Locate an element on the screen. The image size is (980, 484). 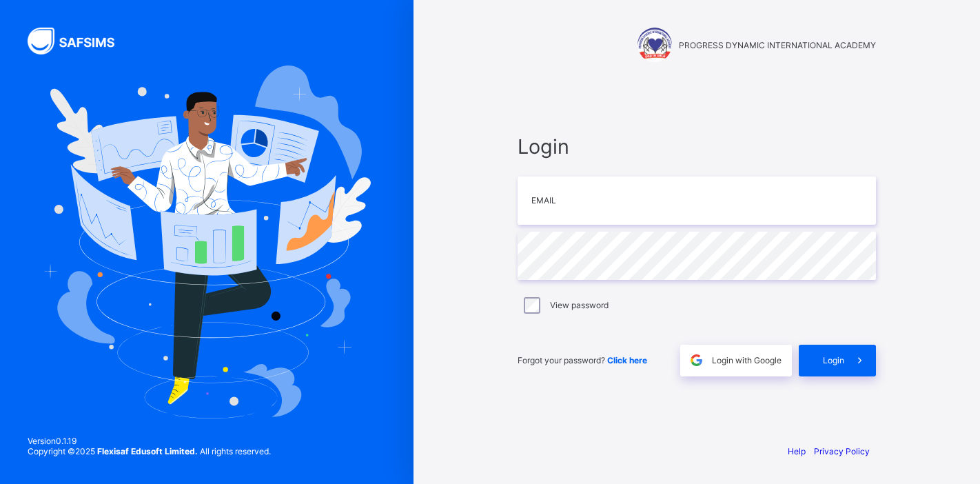
span: Copyright © 2025 All rights reserved. is located at coordinates (149, 451).